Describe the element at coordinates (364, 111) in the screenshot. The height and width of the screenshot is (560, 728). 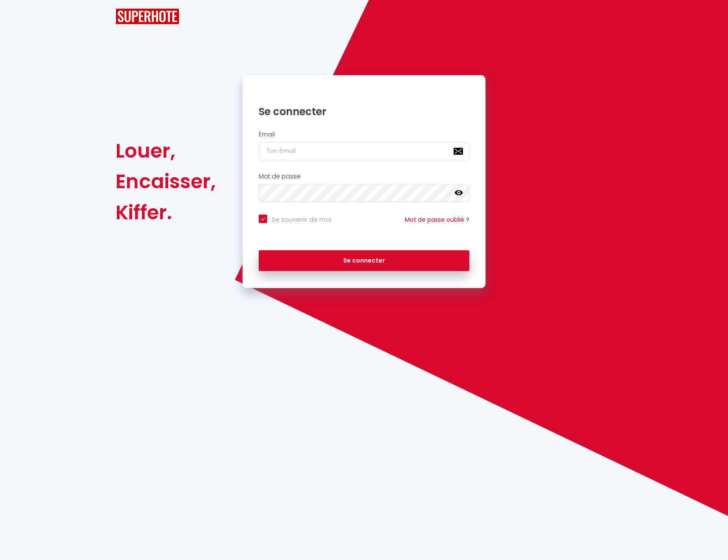
I see `h1: Se connecter` at that location.